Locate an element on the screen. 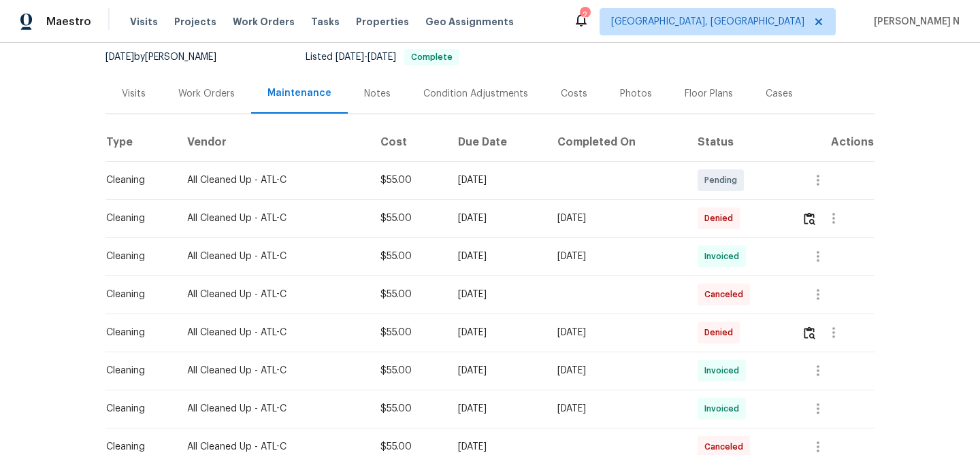 The image size is (980, 455). div: Notes is located at coordinates (378, 94).